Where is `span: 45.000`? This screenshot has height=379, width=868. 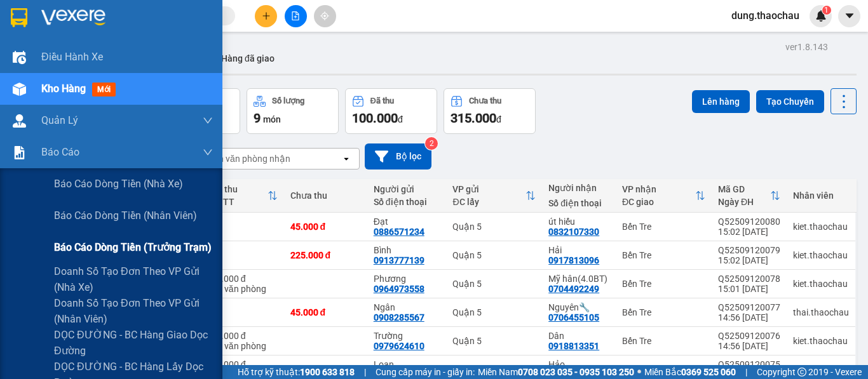
span: 45.000 is located at coordinates (129, 72).